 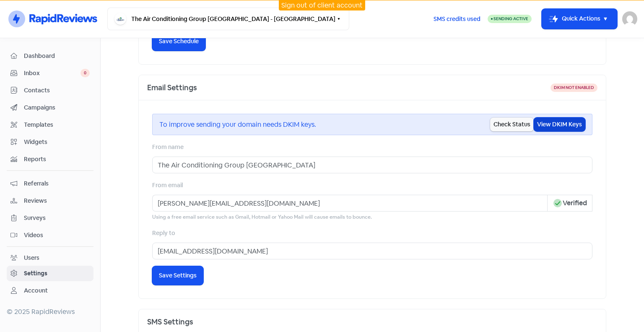 I want to click on span: Widgets, so click(x=56, y=142).